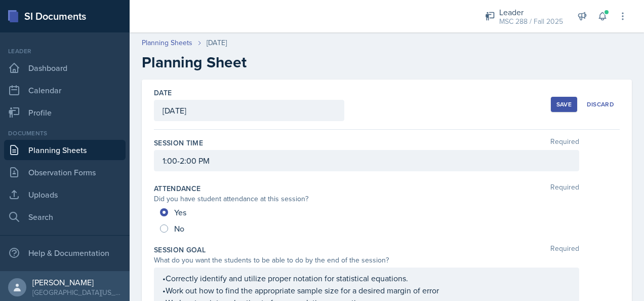 The height and width of the screenshot is (301, 644). What do you see at coordinates (565, 104) in the screenshot?
I see `div: Save` at bounding box center [565, 104].